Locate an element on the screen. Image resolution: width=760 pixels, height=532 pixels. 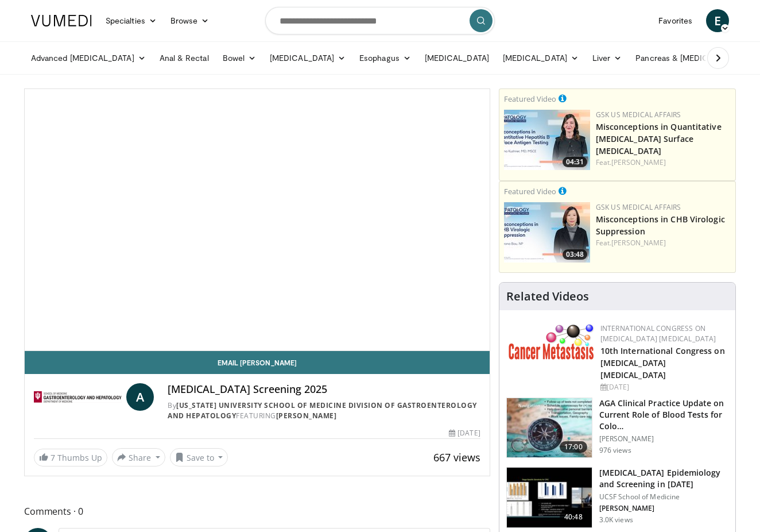
a: 7 Thumbs Up is located at coordinates (71, 457).